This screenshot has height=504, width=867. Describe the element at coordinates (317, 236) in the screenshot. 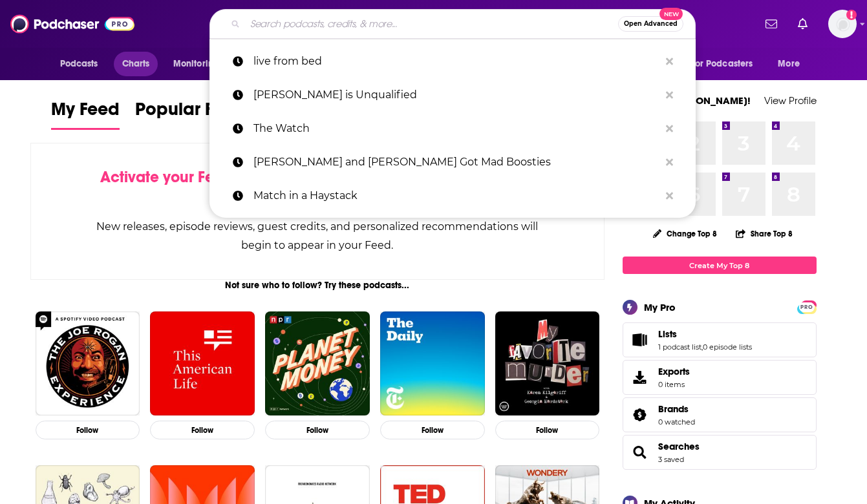

I see `div: New releases, episode reviews, guest credits, and personalized recommendations will begin to appe...` at that location.